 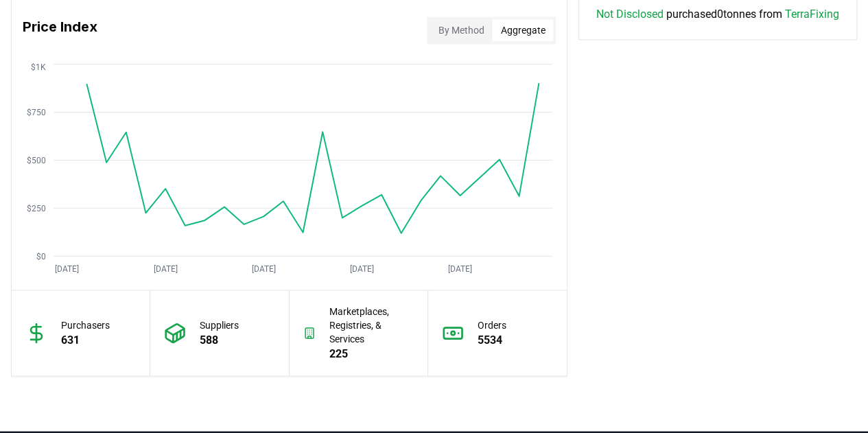 What do you see at coordinates (492, 324) in the screenshot?
I see `p: Orders` at bounding box center [492, 324].